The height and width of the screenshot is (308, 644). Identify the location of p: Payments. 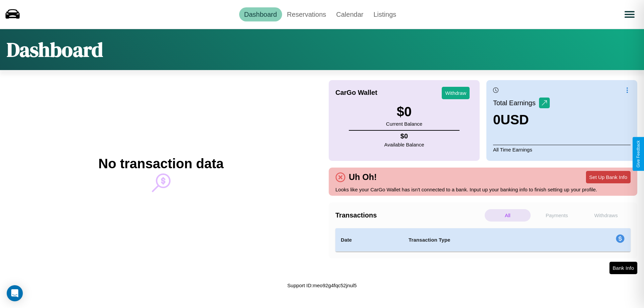
(557, 215).